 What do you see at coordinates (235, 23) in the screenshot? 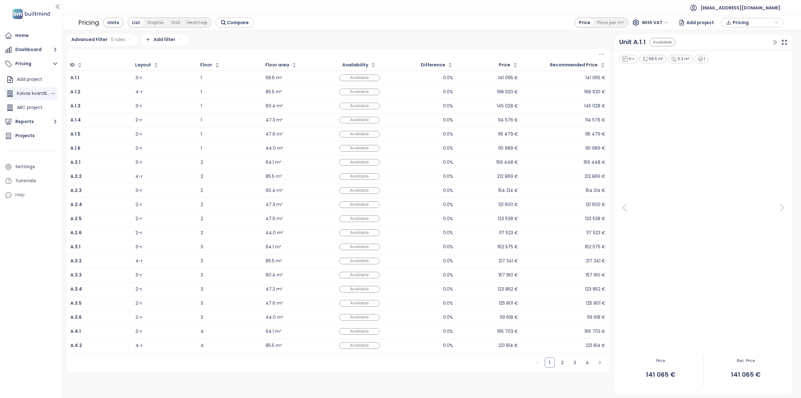
I see `button: Compare` at bounding box center [235, 23].